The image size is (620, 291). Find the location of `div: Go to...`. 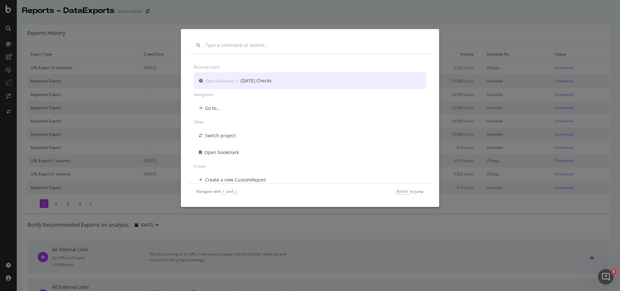

div: Go to... is located at coordinates (212, 108).